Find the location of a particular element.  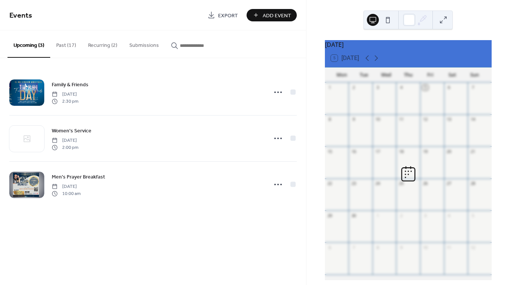

div: Fri is located at coordinates (430, 75).